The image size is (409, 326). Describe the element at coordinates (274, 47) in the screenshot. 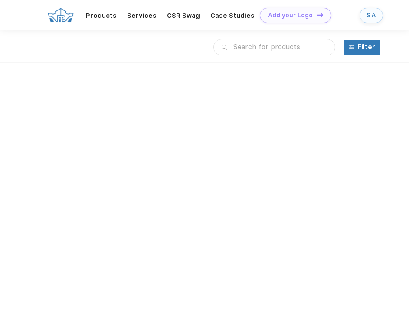

I see `input: Search for products` at that location.